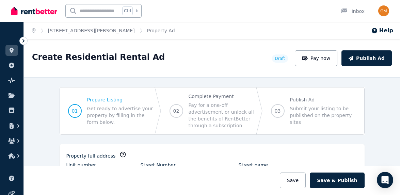 This screenshot has width=400, height=195. I want to click on span: Ctrl, so click(127, 11).